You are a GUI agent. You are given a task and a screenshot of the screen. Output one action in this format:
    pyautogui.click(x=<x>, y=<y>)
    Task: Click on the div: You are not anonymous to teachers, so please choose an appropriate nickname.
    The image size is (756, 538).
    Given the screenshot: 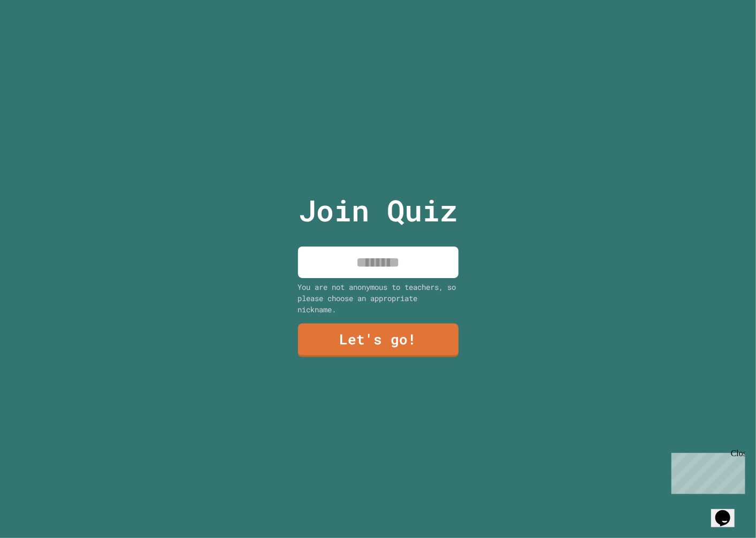 What is the action you would take?
    pyautogui.click(x=379, y=298)
    